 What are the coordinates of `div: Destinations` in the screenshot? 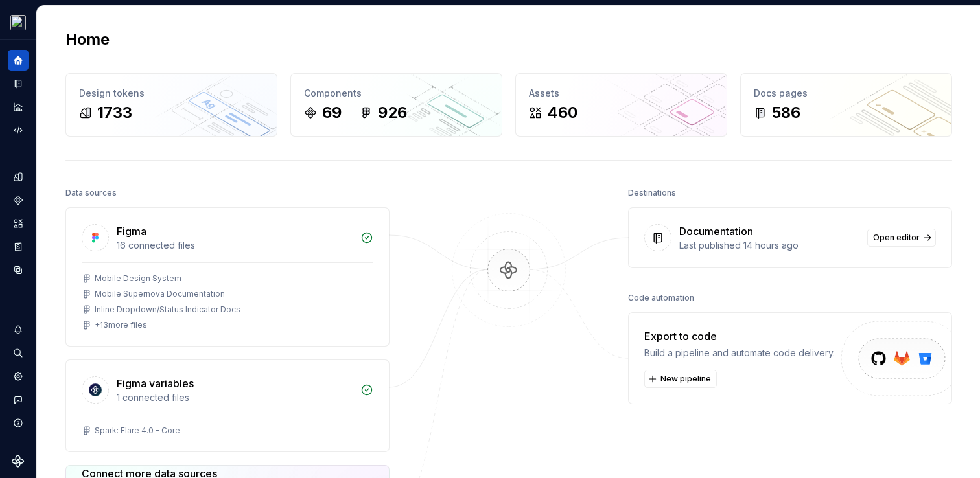 It's located at (652, 193).